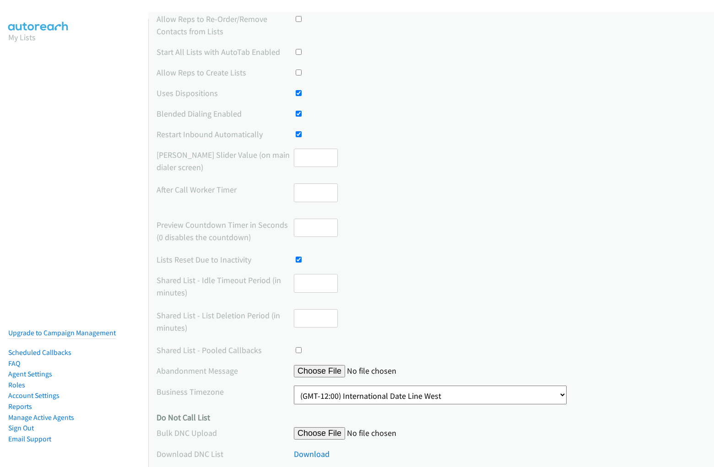  What do you see at coordinates (14, 363) in the screenshot?
I see `a: FAQ` at bounding box center [14, 363].